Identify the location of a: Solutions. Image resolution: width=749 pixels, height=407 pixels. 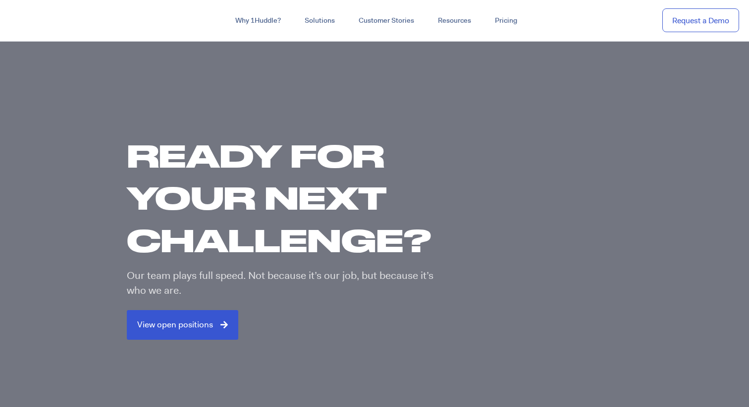
(319, 21).